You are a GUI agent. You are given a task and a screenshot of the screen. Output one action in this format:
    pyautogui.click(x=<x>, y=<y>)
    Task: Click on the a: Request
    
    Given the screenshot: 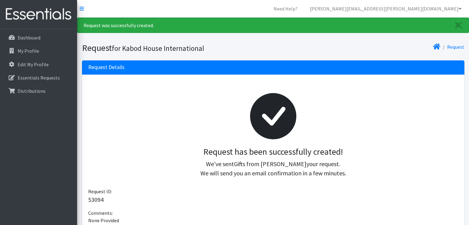 What is the action you would take?
    pyautogui.click(x=455, y=47)
    